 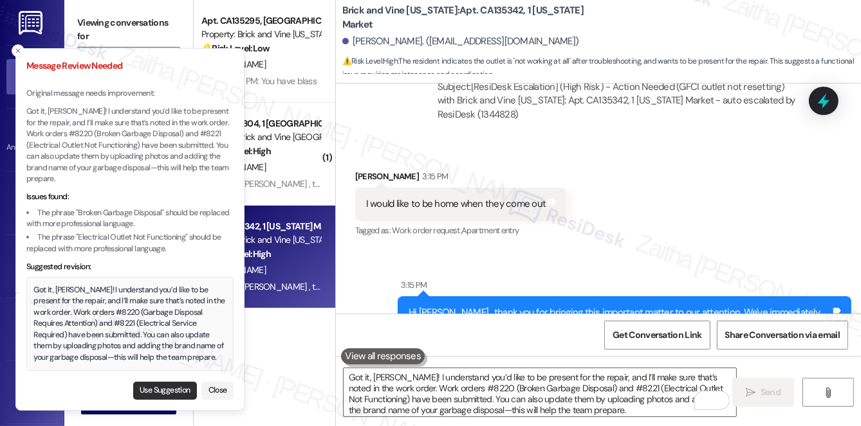 I want to click on p: Original message needs improvement:, so click(x=130, y=94).